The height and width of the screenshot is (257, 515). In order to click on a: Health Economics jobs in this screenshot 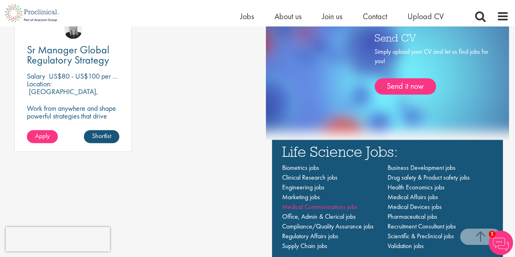, I will do `click(416, 187)`.